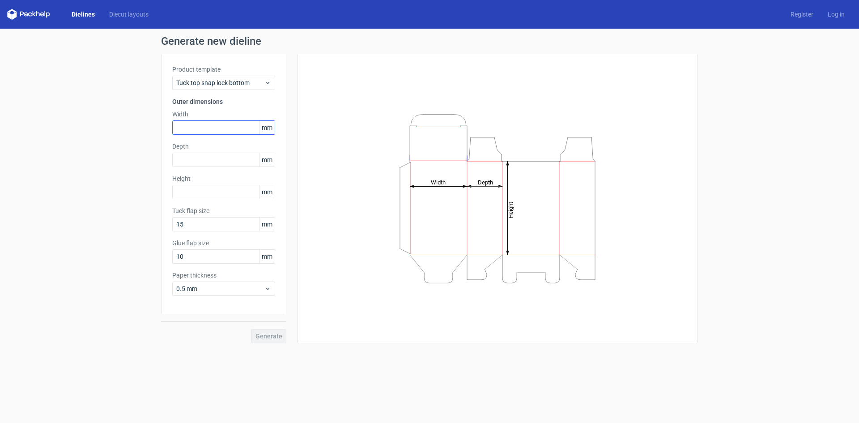 The image size is (859, 423). Describe the element at coordinates (801, 14) in the screenshot. I see `a: Register` at that location.